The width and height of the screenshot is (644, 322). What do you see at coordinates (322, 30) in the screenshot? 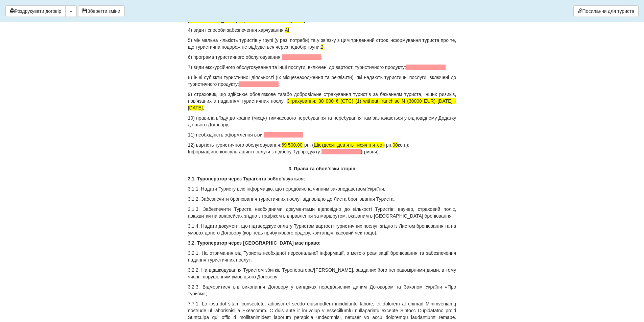
I see `p: 4) види і способи забезпечення харчування: ;` at bounding box center [322, 30].